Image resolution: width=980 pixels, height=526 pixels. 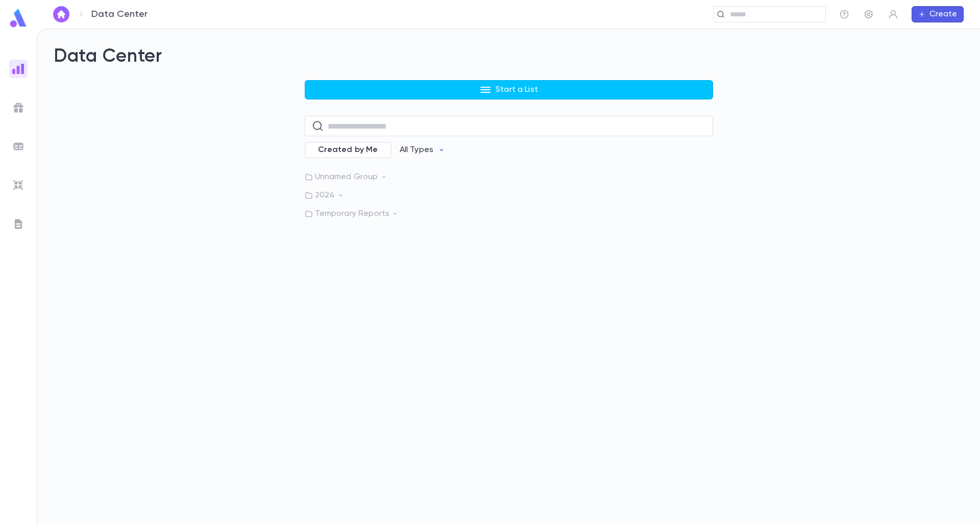 I want to click on img: home_white.a664292cf8c1dea59945f0da9f25487c.svg, so click(x=61, y=14).